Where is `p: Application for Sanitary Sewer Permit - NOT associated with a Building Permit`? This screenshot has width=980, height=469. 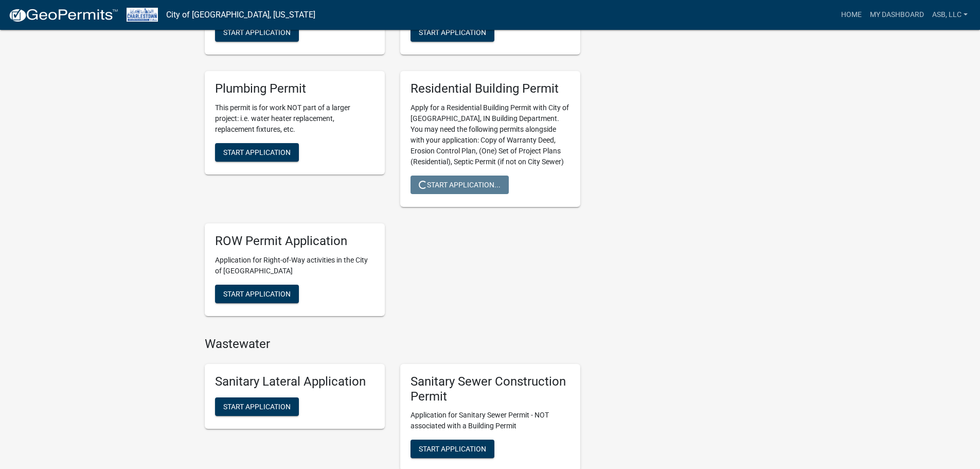
p: Application for Sanitary Sewer Permit - NOT associated with a Building Permit is located at coordinates (490, 420).